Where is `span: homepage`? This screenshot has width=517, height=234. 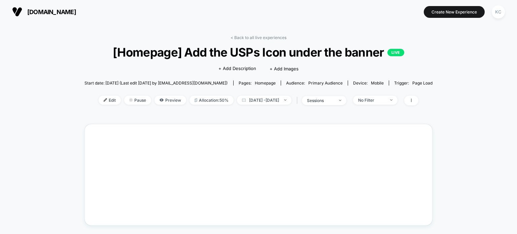
span: homepage is located at coordinates (265, 83).